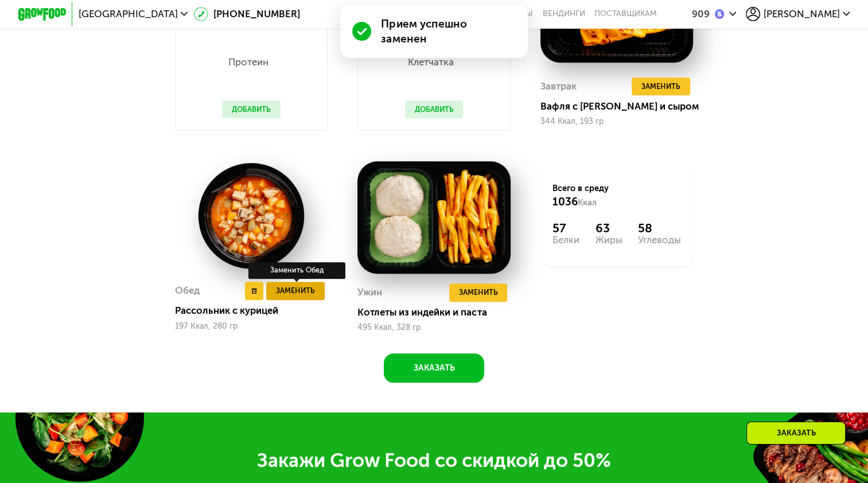 Image resolution: width=868 pixels, height=483 pixels. Describe the element at coordinates (566, 240) in the screenshot. I see `div: Белки` at that location.